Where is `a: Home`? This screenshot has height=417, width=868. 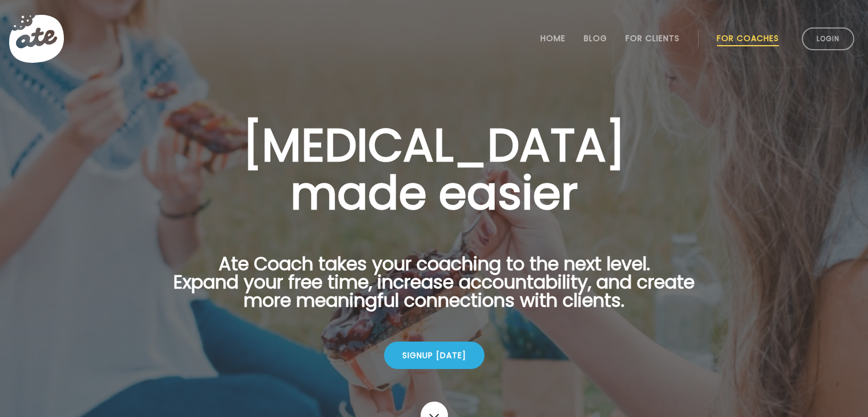
a: Home is located at coordinates (553, 38).